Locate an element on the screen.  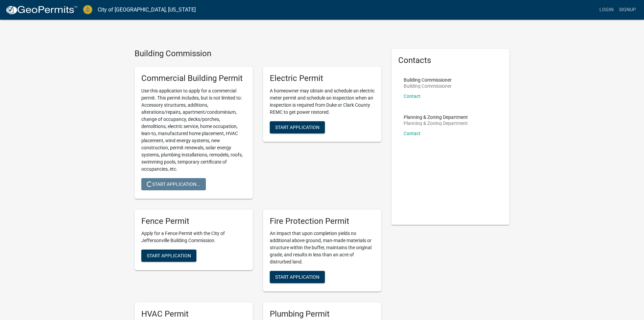
a: Login is located at coordinates (606, 10).